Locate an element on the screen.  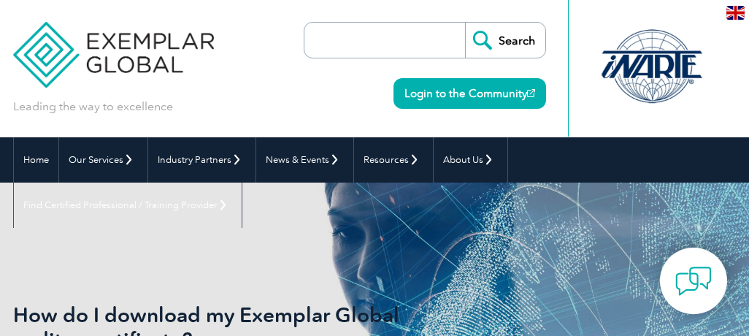
a: Resources is located at coordinates (394, 160).